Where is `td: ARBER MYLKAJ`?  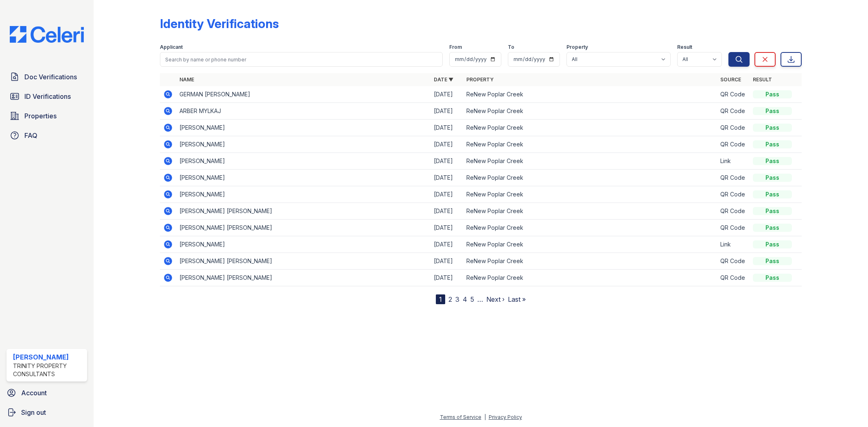 td: ARBER MYLKAJ is located at coordinates (303, 111).